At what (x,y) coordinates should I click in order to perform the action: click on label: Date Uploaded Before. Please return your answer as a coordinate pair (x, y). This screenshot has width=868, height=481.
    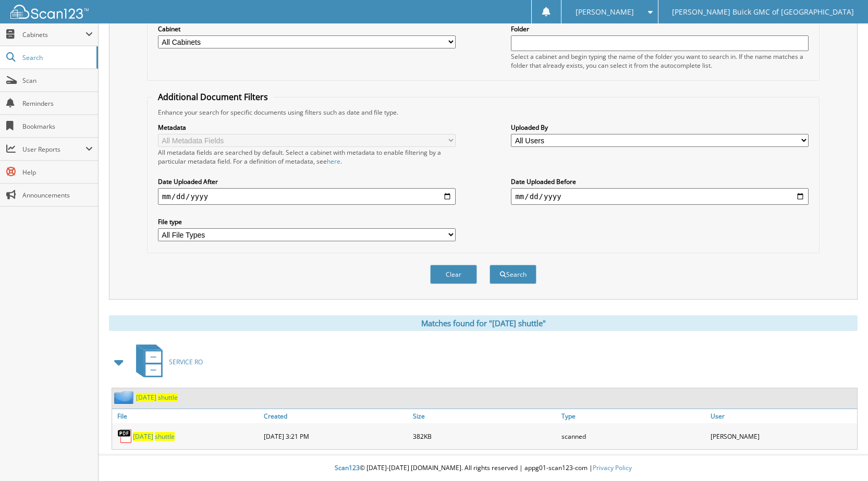
    Looking at the image, I should click on (659, 181).